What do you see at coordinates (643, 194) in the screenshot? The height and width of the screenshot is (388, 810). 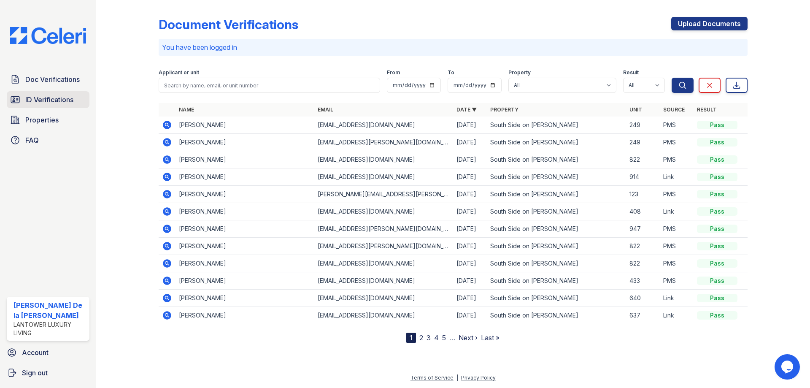 I see `td: 123` at bounding box center [643, 194].